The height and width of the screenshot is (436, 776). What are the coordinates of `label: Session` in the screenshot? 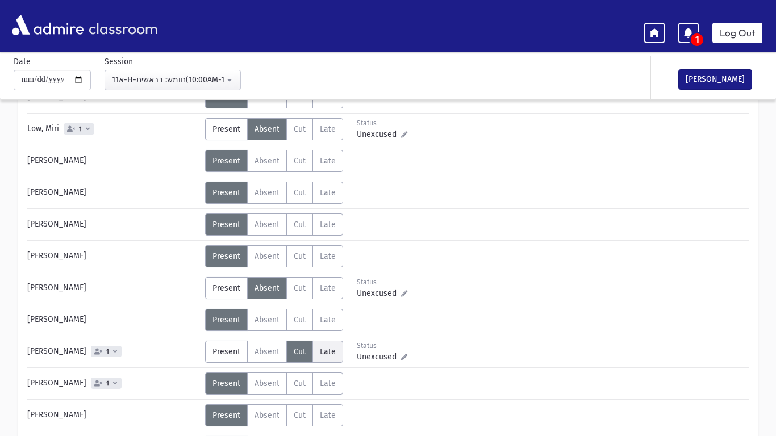 It's located at (119, 61).